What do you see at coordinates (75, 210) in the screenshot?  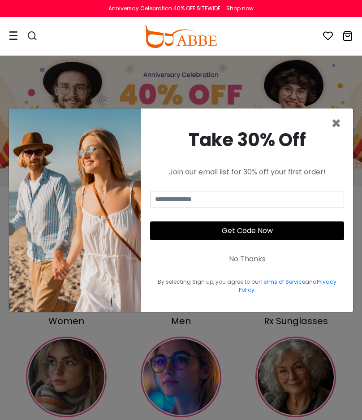 I see `img: welcome` at bounding box center [75, 210].